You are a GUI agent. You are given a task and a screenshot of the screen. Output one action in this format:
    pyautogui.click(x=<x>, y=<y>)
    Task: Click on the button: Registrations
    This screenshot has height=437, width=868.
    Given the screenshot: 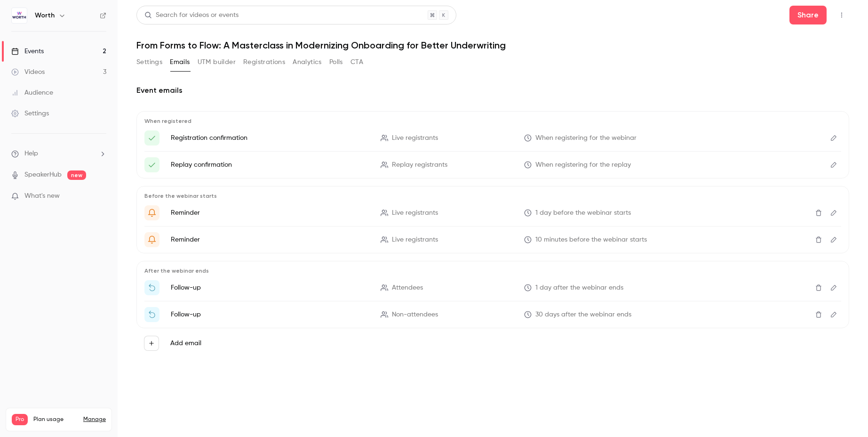 What is the action you would take?
    pyautogui.click(x=264, y=62)
    